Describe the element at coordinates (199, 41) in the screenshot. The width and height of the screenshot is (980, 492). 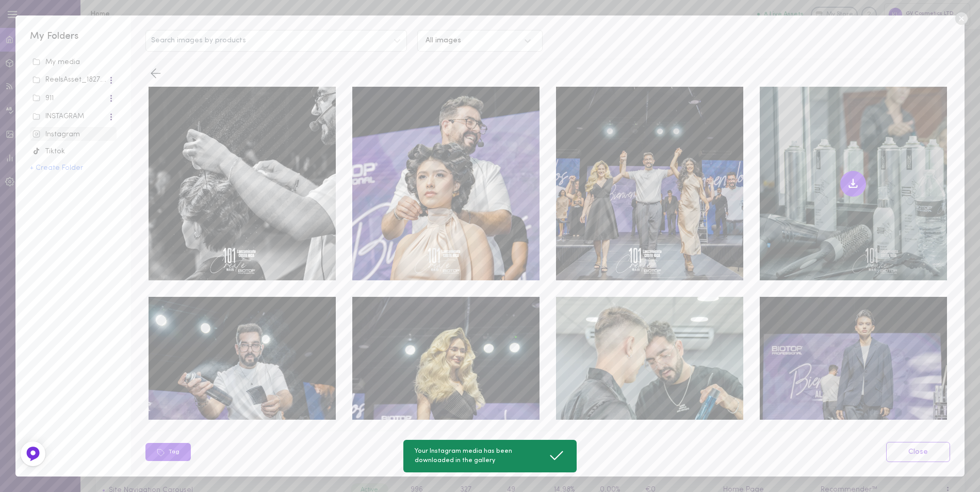
I see `span: Search images by products` at that location.